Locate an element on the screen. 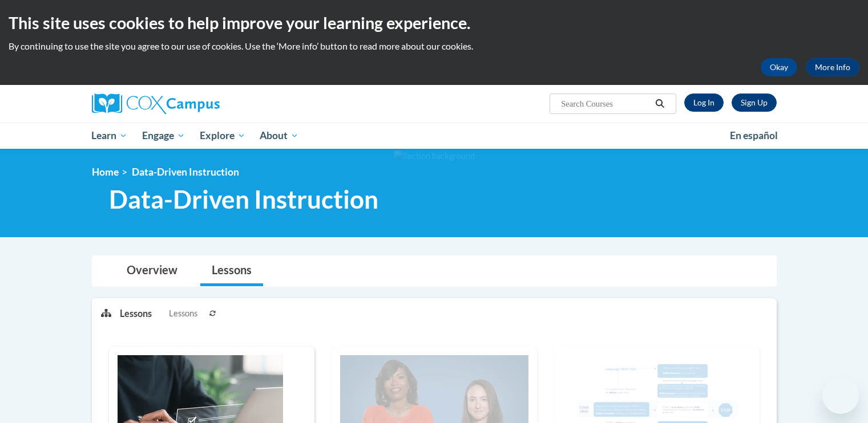  a: More Info is located at coordinates (832, 67).